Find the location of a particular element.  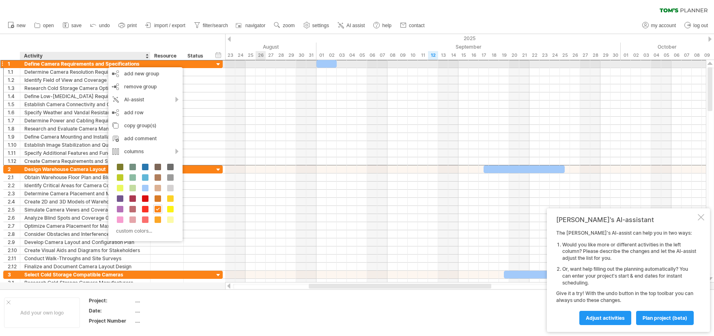

div: Tuesday, 9 September 2025 is located at coordinates (402, 55).